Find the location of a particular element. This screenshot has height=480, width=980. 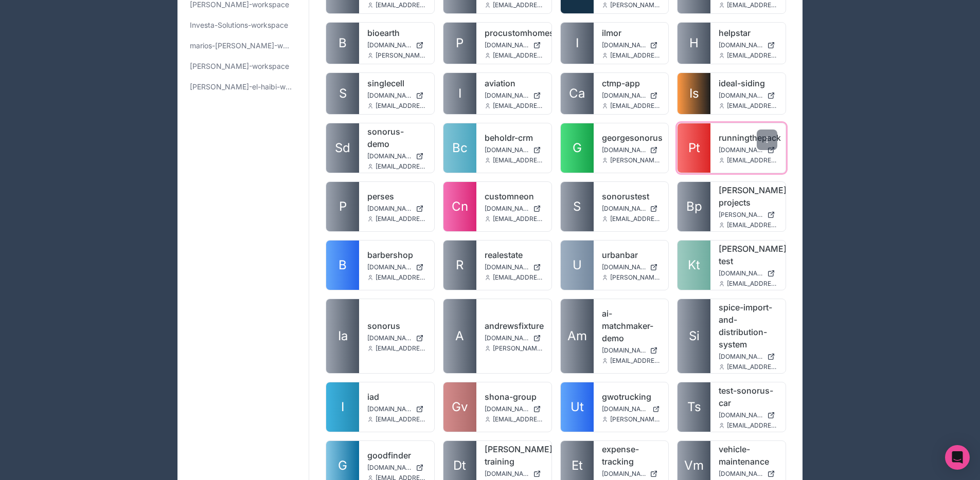

a: Ts is located at coordinates (694, 407).